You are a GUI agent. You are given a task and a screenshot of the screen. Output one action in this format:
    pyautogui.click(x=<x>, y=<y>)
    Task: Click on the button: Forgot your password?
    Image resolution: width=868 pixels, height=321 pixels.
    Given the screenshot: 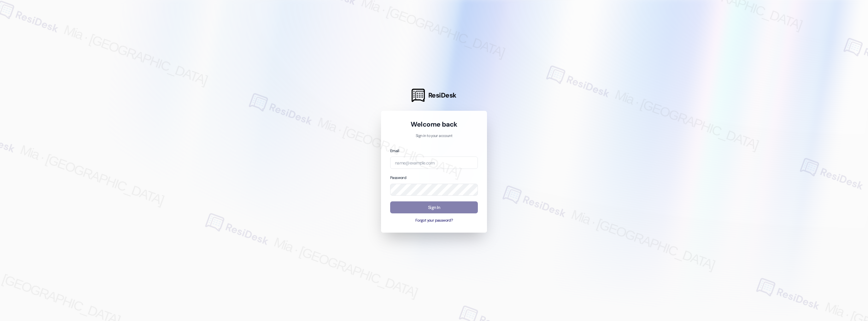 What is the action you would take?
    pyautogui.click(x=434, y=221)
    